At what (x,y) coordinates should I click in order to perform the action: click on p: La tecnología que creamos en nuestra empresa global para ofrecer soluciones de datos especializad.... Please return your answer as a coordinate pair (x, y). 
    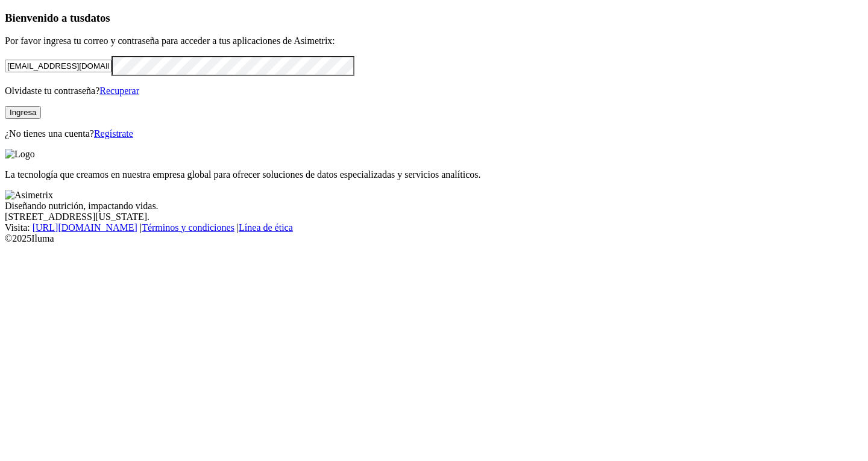
    Looking at the image, I should click on (434, 175).